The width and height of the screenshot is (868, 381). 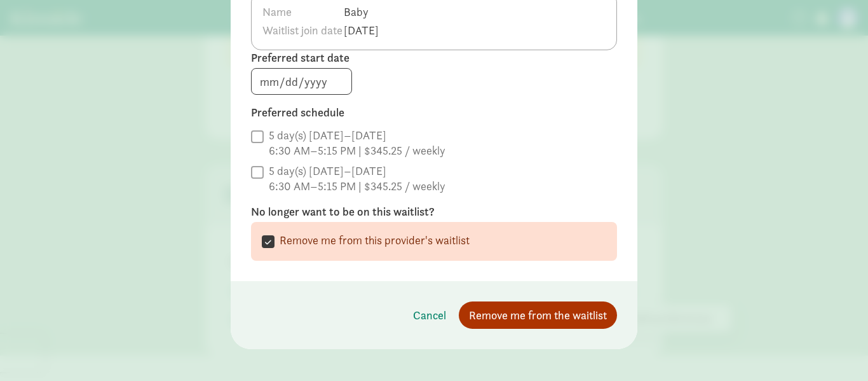 What do you see at coordinates (434, 212) in the screenshot?
I see `label: No longer want to be on this waitlist?` at bounding box center [434, 212].